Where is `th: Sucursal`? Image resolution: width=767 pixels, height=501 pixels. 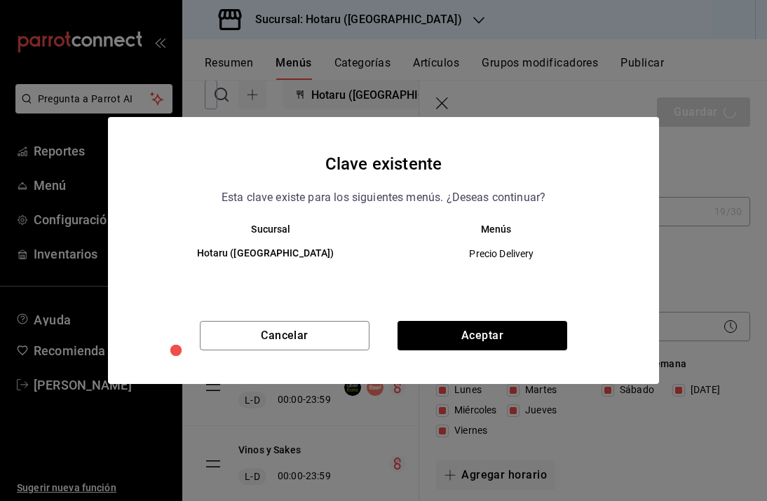
th: Sucursal is located at coordinates (259, 229).